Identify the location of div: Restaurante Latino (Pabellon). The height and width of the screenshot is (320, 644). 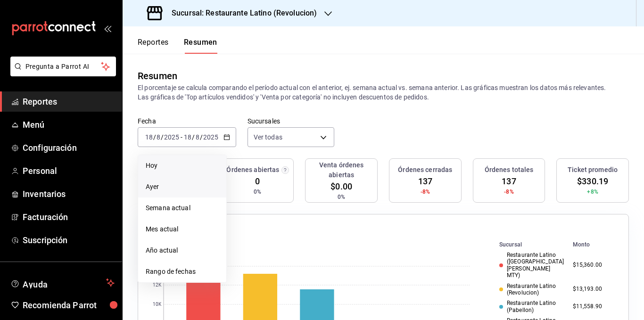
(532, 306).